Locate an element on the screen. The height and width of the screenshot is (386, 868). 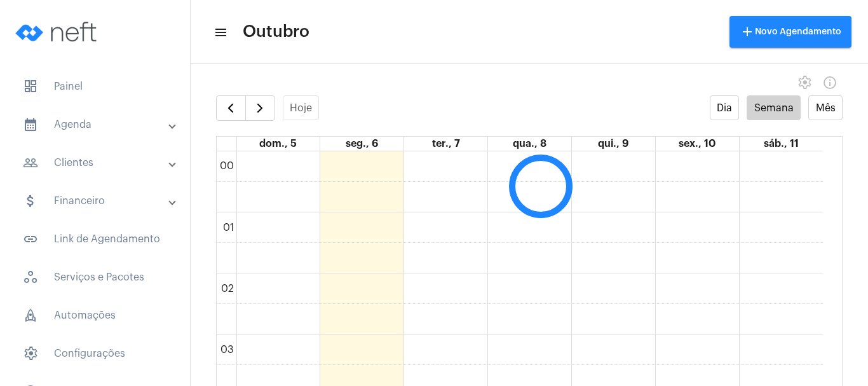
a: 10 de outubro de 2025 is located at coordinates (697, 144).